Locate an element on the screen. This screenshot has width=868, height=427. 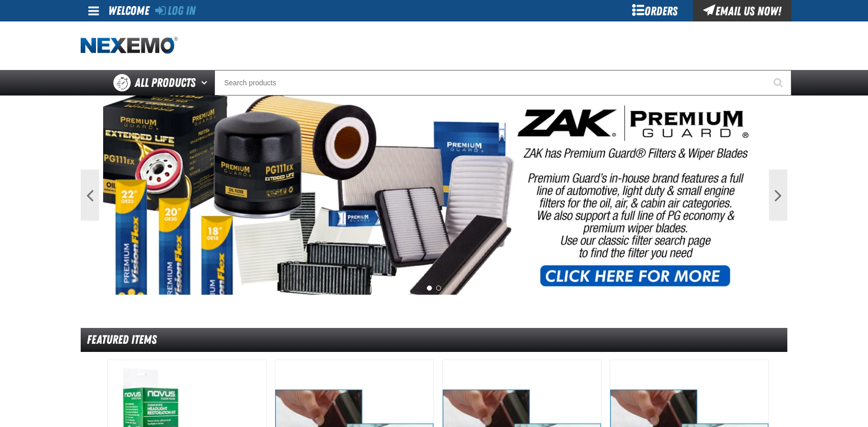
img: PG Filters & Wipers is located at coordinates (434, 195).